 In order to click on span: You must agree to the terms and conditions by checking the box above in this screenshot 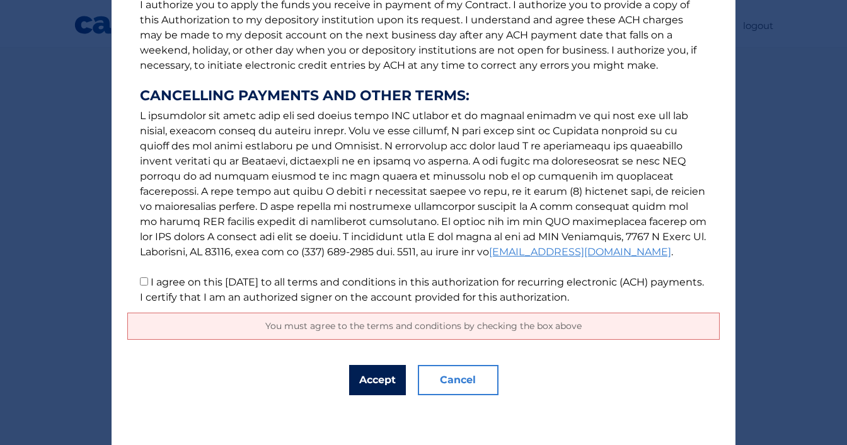, I will do `click(423, 326)`.